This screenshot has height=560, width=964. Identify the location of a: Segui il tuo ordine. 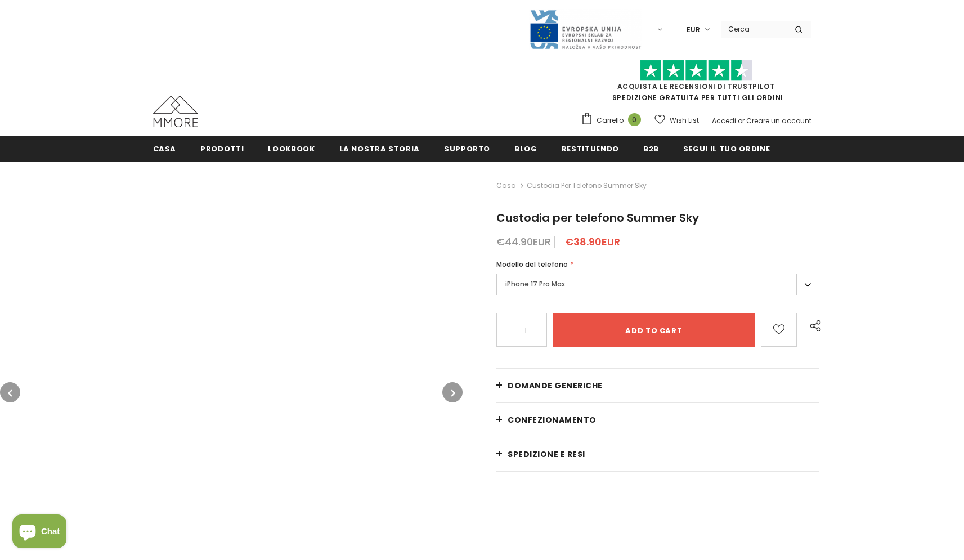
(727, 148).